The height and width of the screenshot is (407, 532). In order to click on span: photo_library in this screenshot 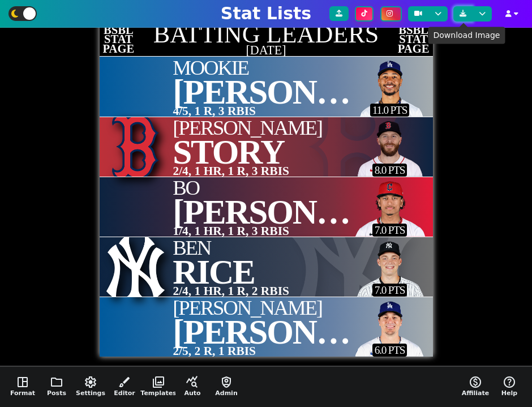, I will do `click(159, 382)`.